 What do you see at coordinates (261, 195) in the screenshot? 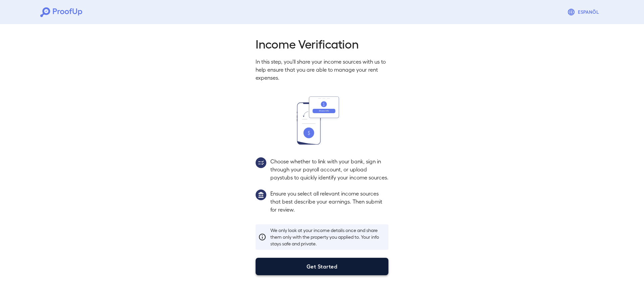
I see `img: group1.svg` at bounding box center [261, 195].